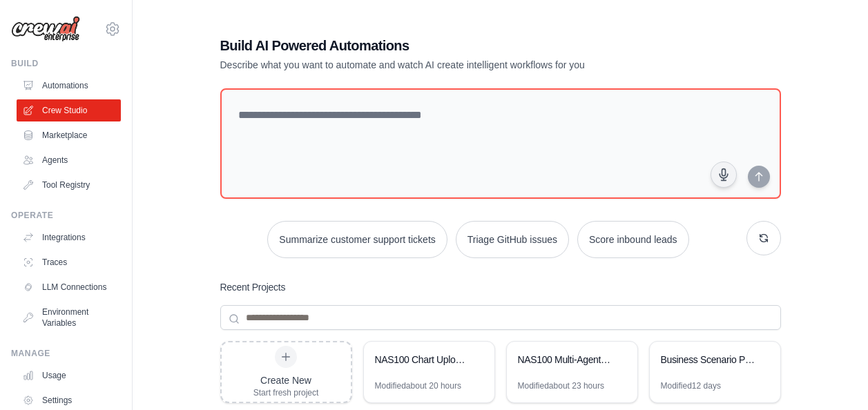  Describe the element at coordinates (68, 110) in the screenshot. I see `a: Crew Studio` at that location.